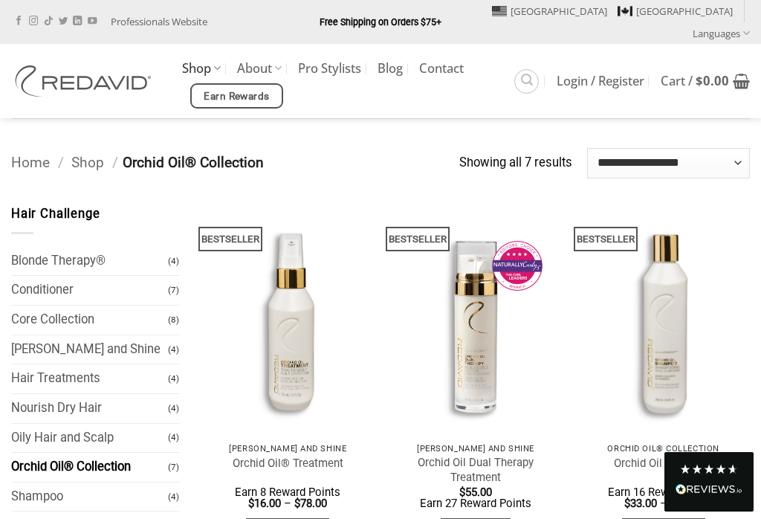 The width and height of the screenshot is (761, 519). I want to click on a: Follow on YouTube, so click(92, 22).